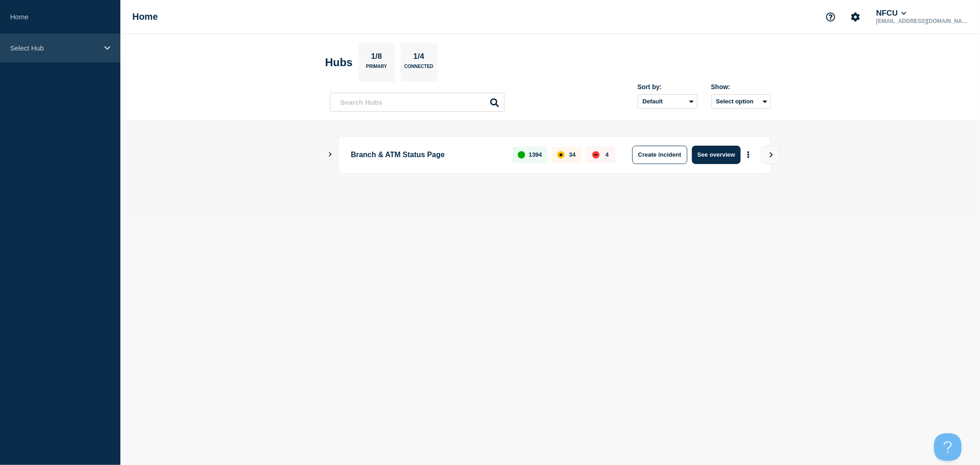 This screenshot has height=465, width=980. I want to click on p: Branch & ATM Status Page, so click(427, 155).